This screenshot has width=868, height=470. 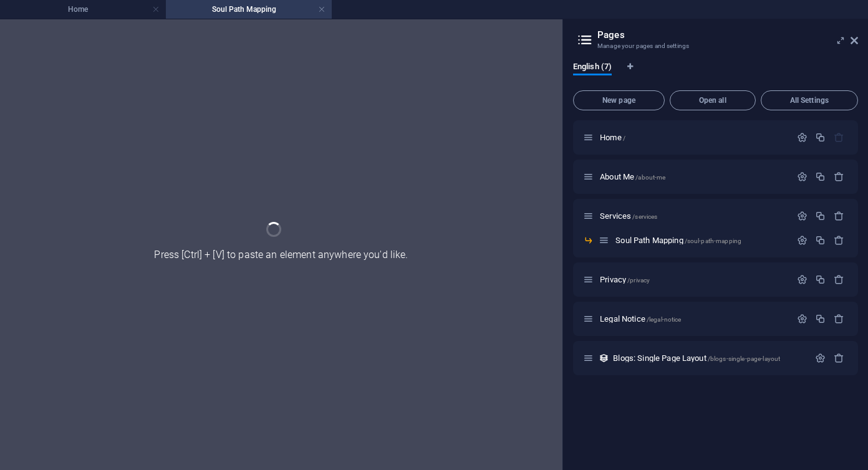 What do you see at coordinates (693, 318) in the screenshot?
I see `div: Legal Notice/legal-notice` at bounding box center [693, 318].